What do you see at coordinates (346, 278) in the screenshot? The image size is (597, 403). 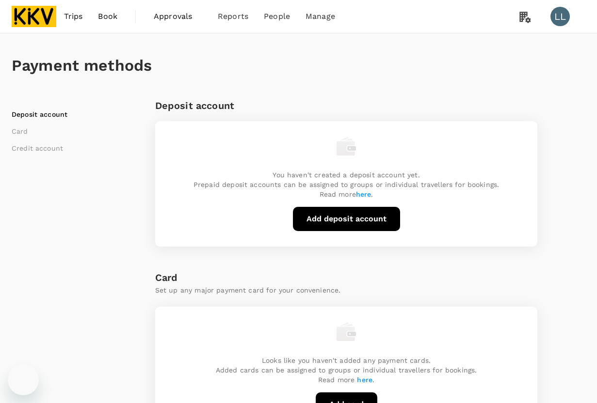 I see `h6: Card` at bounding box center [346, 278].